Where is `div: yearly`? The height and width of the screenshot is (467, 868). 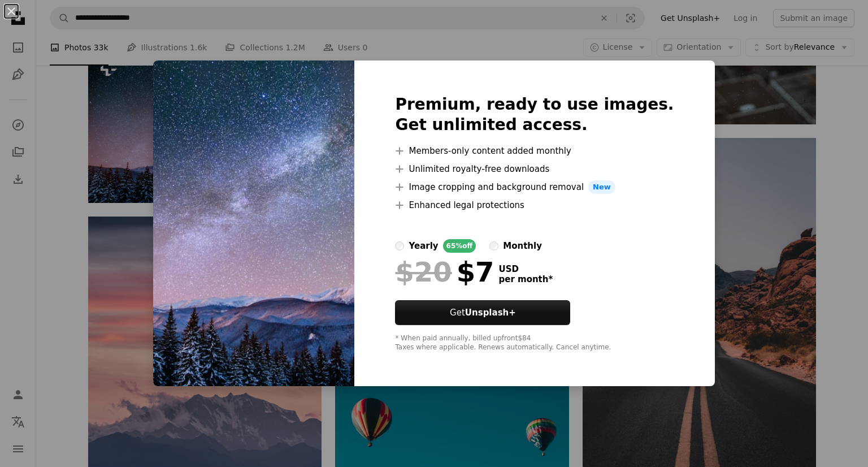
div: yearly is located at coordinates (423, 246).